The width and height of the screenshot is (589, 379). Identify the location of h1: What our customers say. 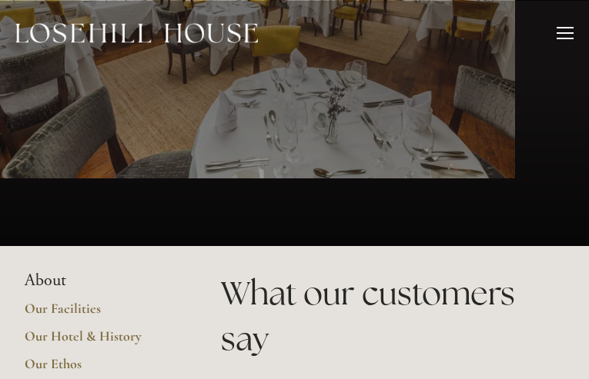
(392, 316).